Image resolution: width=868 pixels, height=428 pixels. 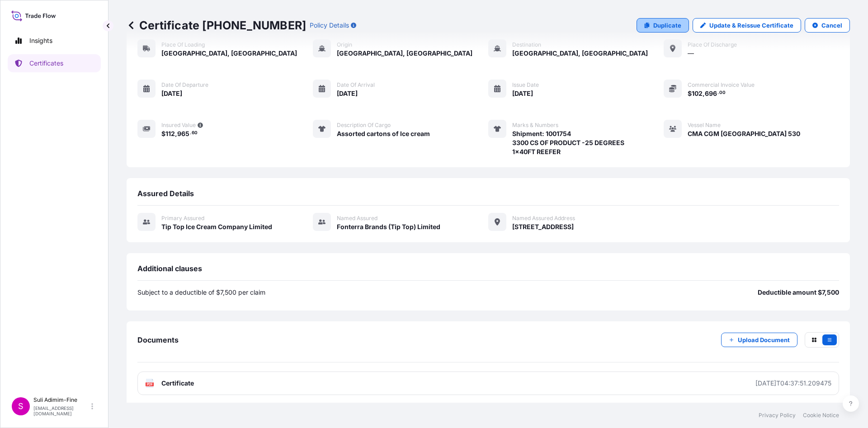 I want to click on p: Upload Document, so click(x=763, y=340).